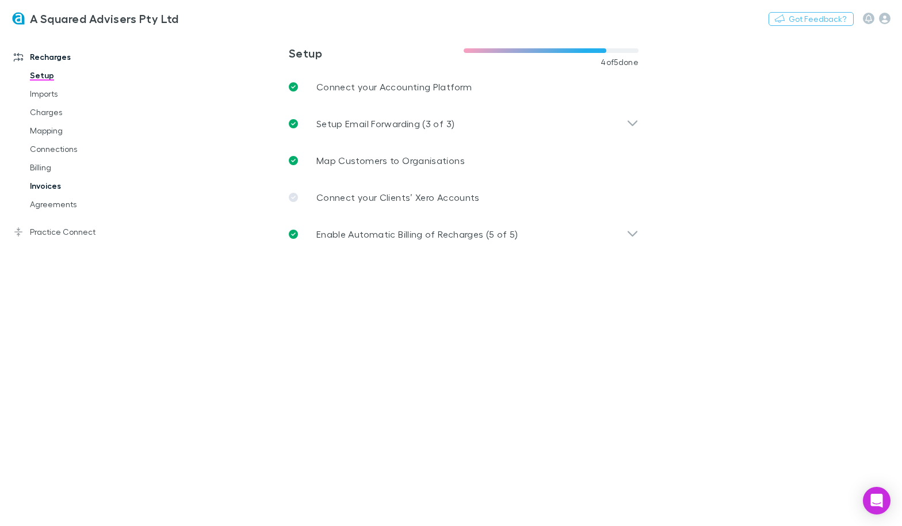  I want to click on a: Billing, so click(80, 167).